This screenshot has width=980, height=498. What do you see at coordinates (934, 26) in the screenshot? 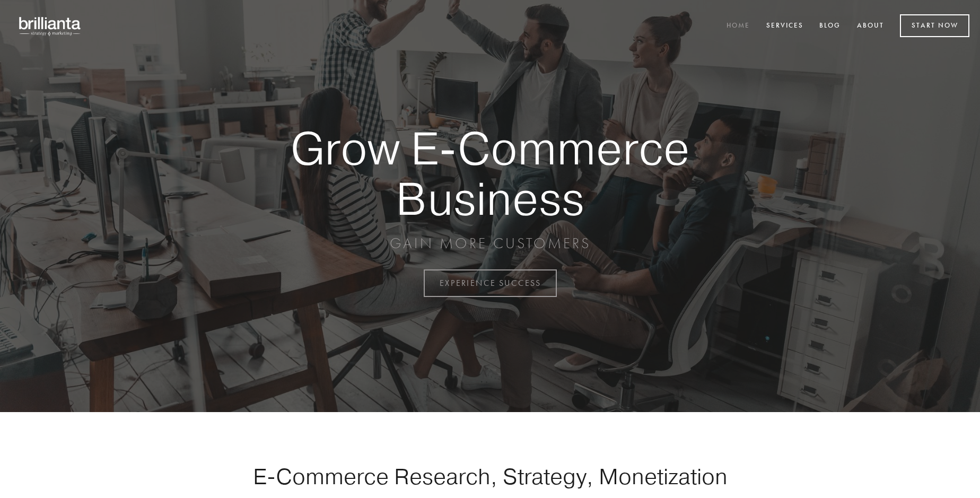
I see `a: Start Now` at bounding box center [934, 26].